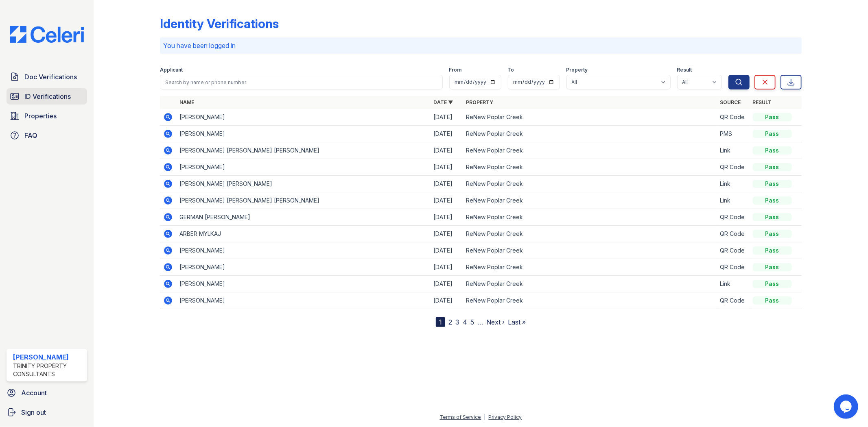 The height and width of the screenshot is (427, 868). Describe the element at coordinates (577, 70) in the screenshot. I see `label: Property` at that location.